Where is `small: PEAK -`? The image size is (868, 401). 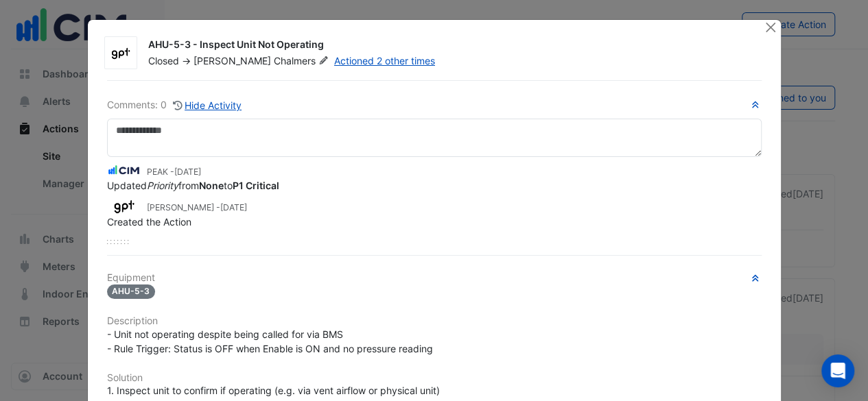
small: PEAK - is located at coordinates (173, 172).